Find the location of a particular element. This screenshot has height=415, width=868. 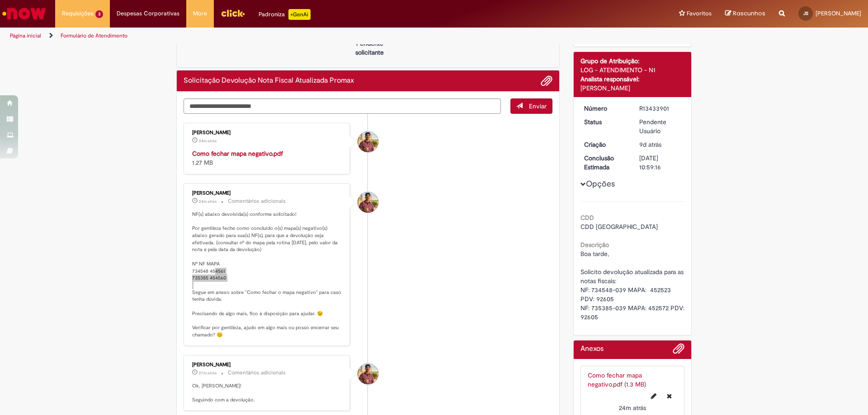

span: Favoritos is located at coordinates (699, 13).